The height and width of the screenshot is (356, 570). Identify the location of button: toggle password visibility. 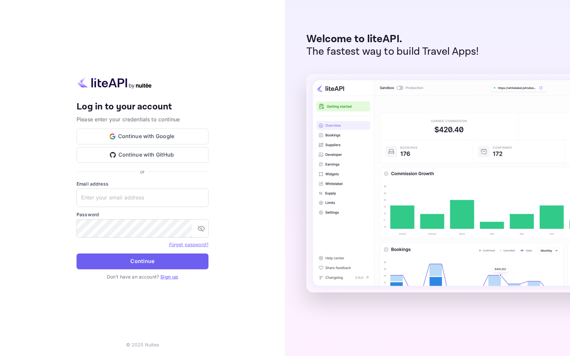
(201, 229).